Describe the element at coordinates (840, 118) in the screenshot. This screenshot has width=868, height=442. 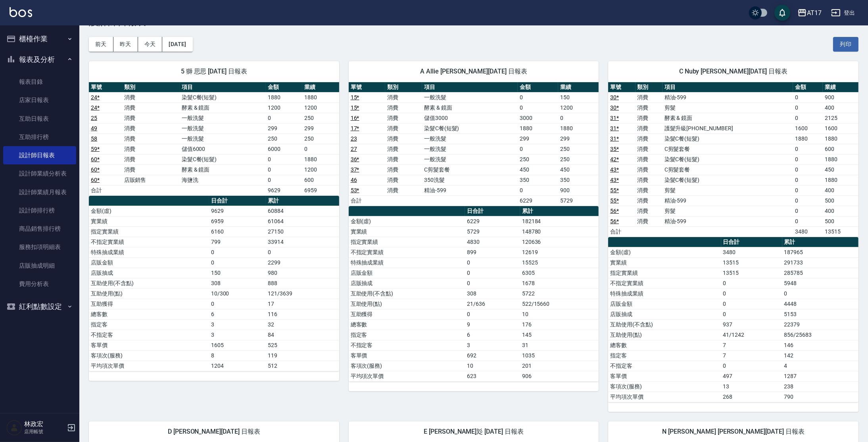
I see `td: 2125` at that location.